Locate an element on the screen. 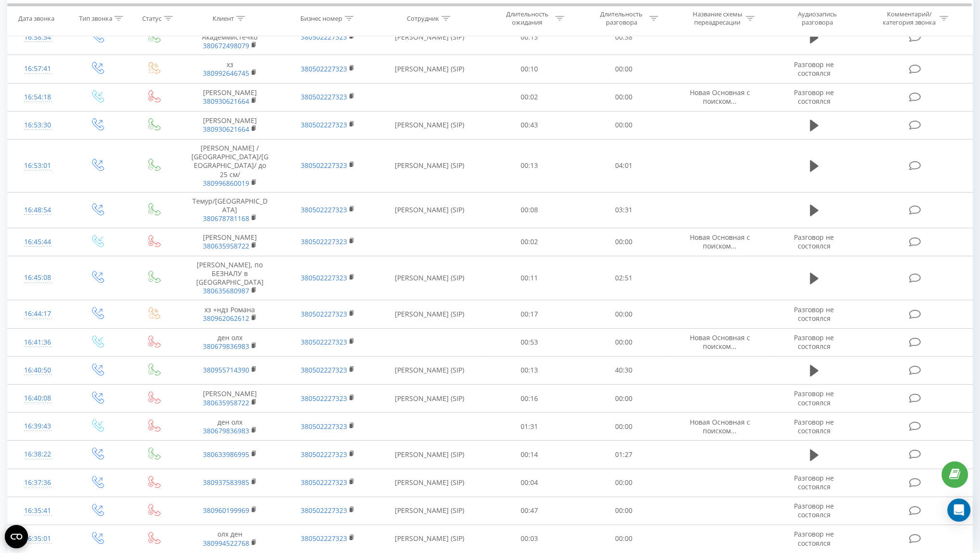 The width and height of the screenshot is (980, 553). td: 03:31 is located at coordinates (624, 210).